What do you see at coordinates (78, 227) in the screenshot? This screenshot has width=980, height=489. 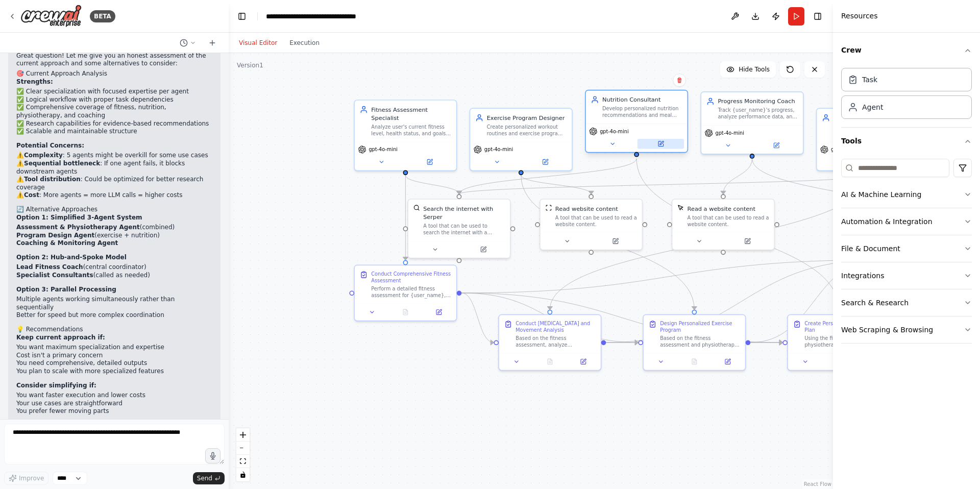 I see `strong: Assessment & Physiotherapy Agent` at bounding box center [78, 227].